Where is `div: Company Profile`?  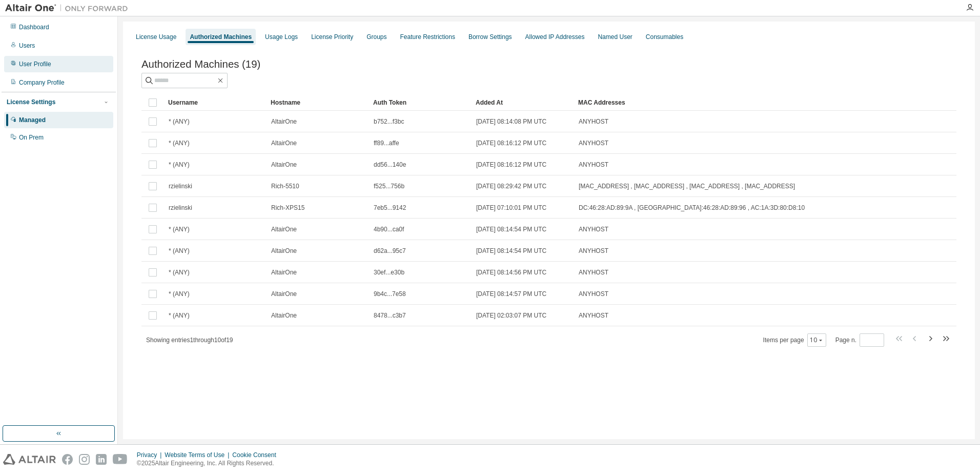 div: Company Profile is located at coordinates (42, 83).